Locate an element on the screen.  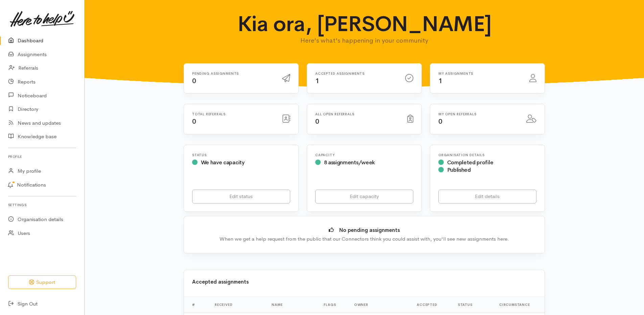
a: Edit capacity is located at coordinates (364, 196).